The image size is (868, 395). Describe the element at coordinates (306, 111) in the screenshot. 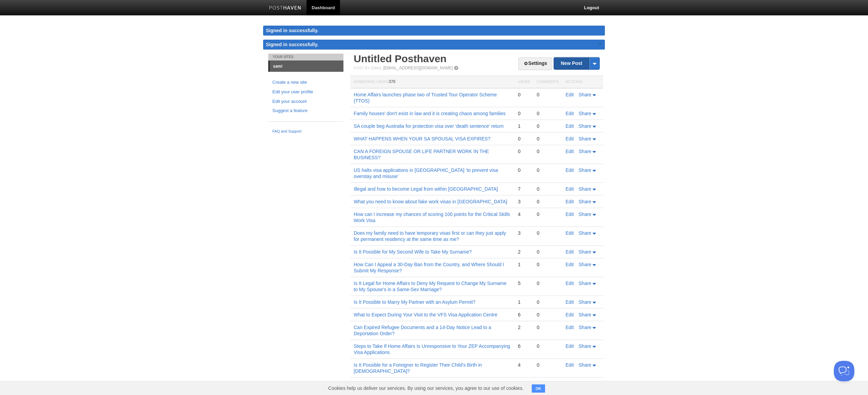

I see `a: Suggest a feature` at that location.